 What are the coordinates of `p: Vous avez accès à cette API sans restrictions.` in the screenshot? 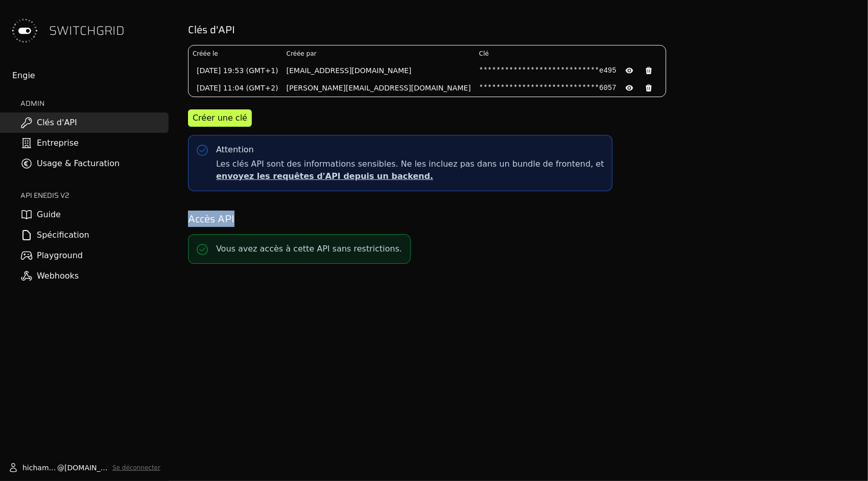 It's located at (309, 249).